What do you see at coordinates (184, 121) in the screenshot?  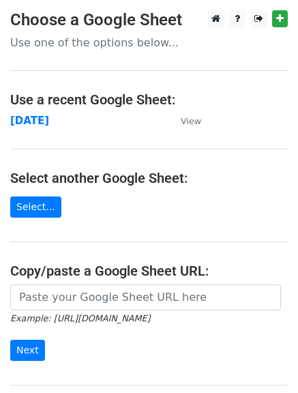 I see `a: View` at bounding box center [184, 121].